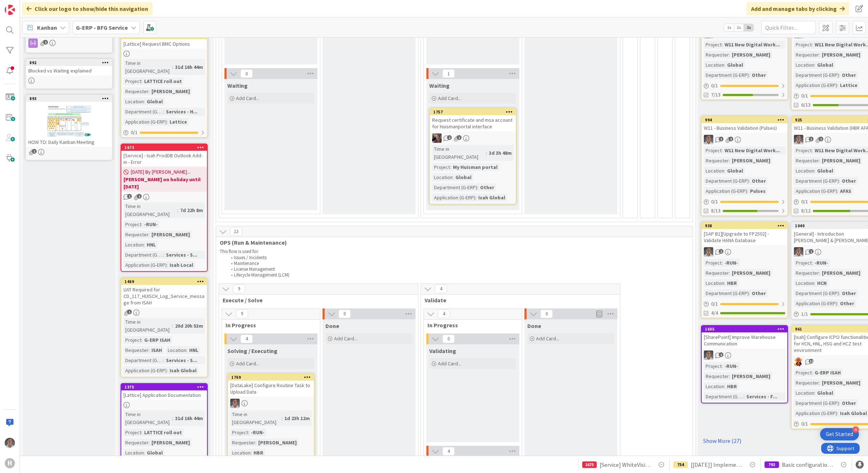 Image resolution: width=868 pixels, height=473 pixels. I want to click on div: HNL, so click(194, 350).